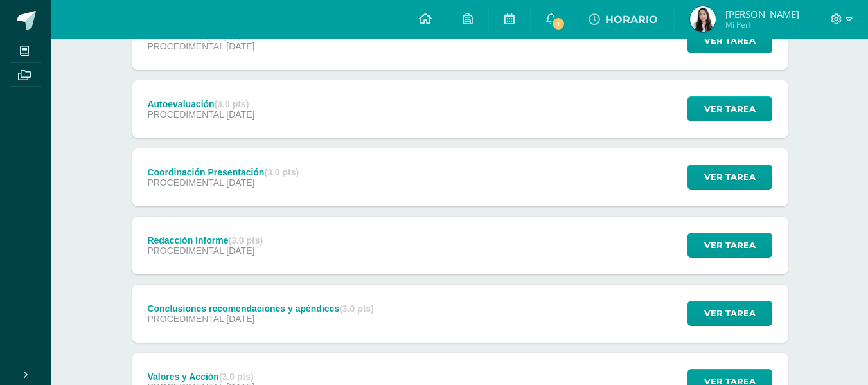 The image size is (868, 385). What do you see at coordinates (223, 172) in the screenshot?
I see `div: Coordinación Presentación` at bounding box center [223, 172].